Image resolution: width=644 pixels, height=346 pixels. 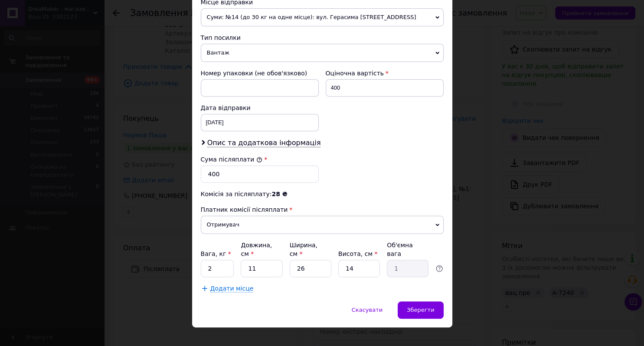 I want to click on span: Вантаж, so click(x=322, y=53).